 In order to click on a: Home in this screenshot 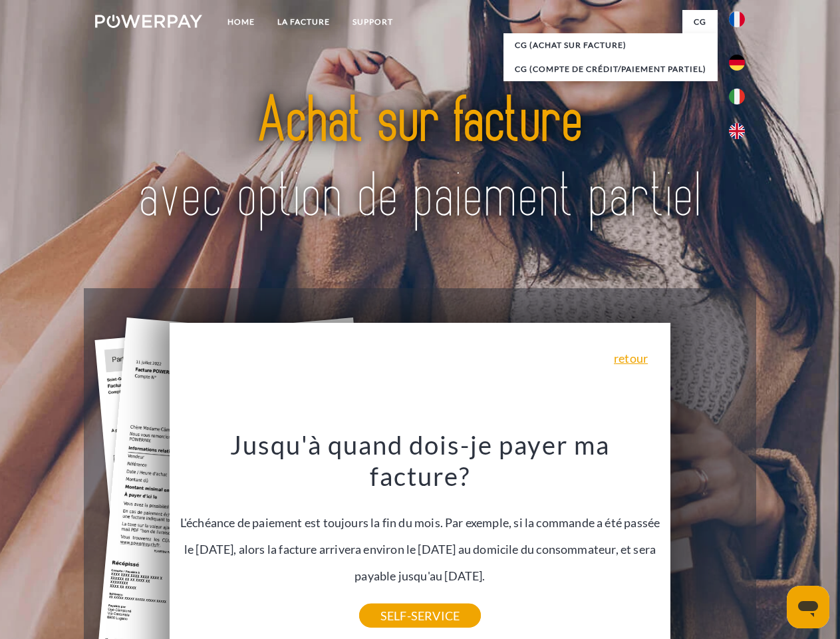, I will do `click(241, 22)`.